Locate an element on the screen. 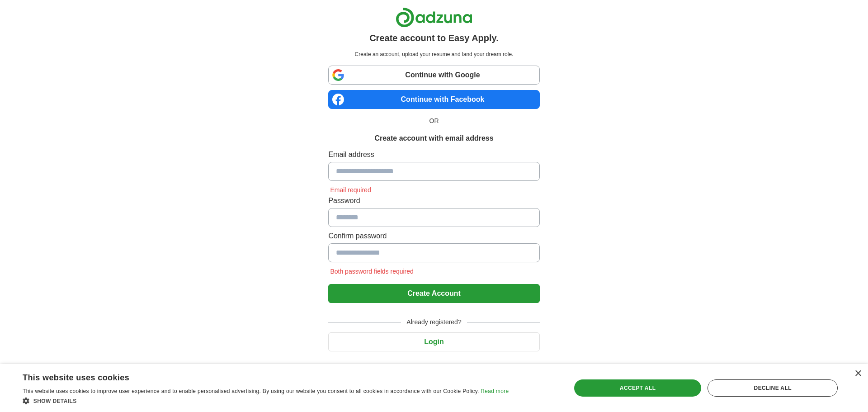  label: Email address is located at coordinates (433, 155).